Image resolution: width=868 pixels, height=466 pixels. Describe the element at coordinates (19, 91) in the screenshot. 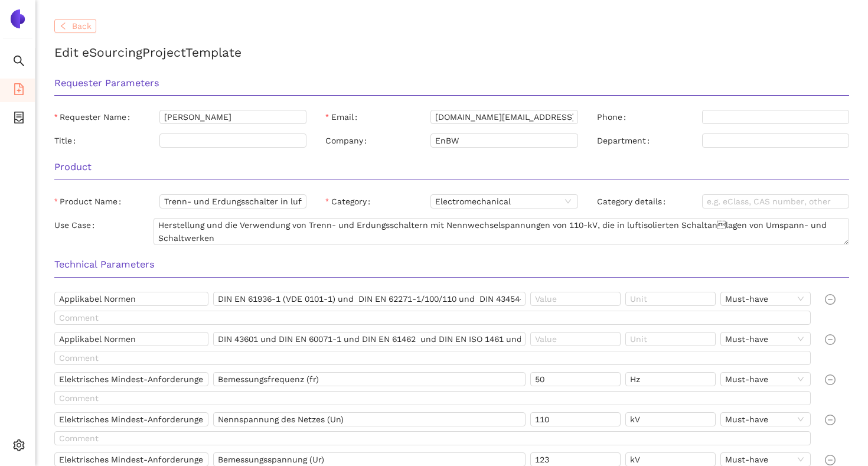

I see `span: file-add` at that location.